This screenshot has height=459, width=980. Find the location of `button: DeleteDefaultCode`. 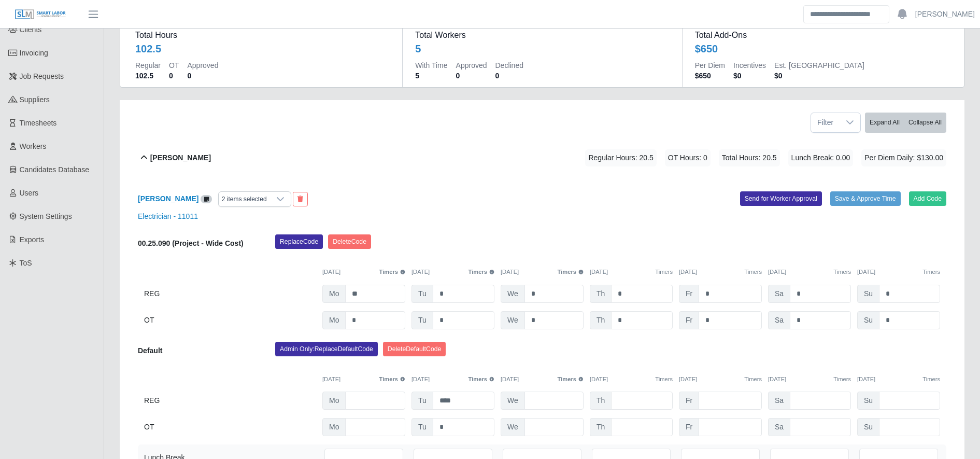

button: DeleteDefaultCode is located at coordinates (415, 349).